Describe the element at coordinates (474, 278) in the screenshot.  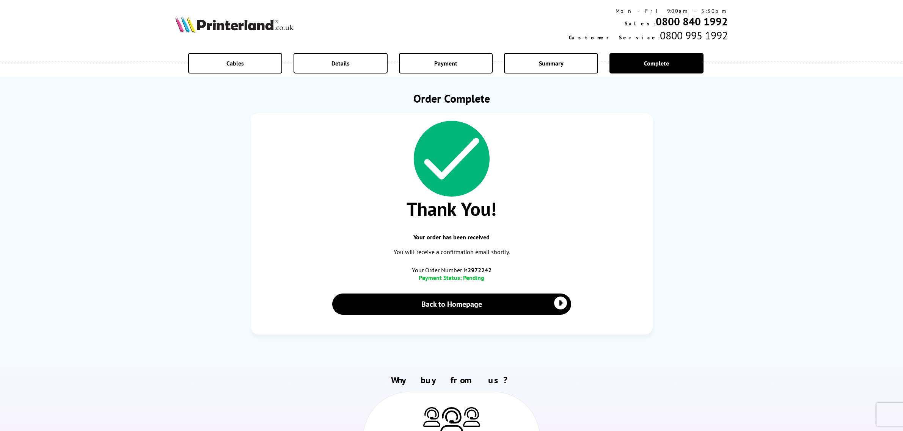
I see `span: Pending` at that location.